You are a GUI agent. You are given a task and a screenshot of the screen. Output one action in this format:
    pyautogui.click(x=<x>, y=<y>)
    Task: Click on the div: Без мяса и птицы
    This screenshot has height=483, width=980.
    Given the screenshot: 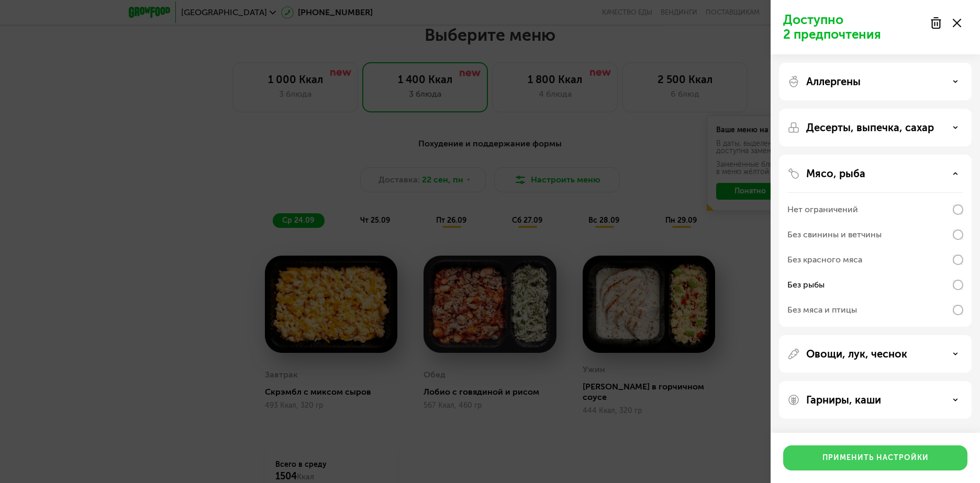 What is the action you would take?
    pyautogui.click(x=821, y=310)
    